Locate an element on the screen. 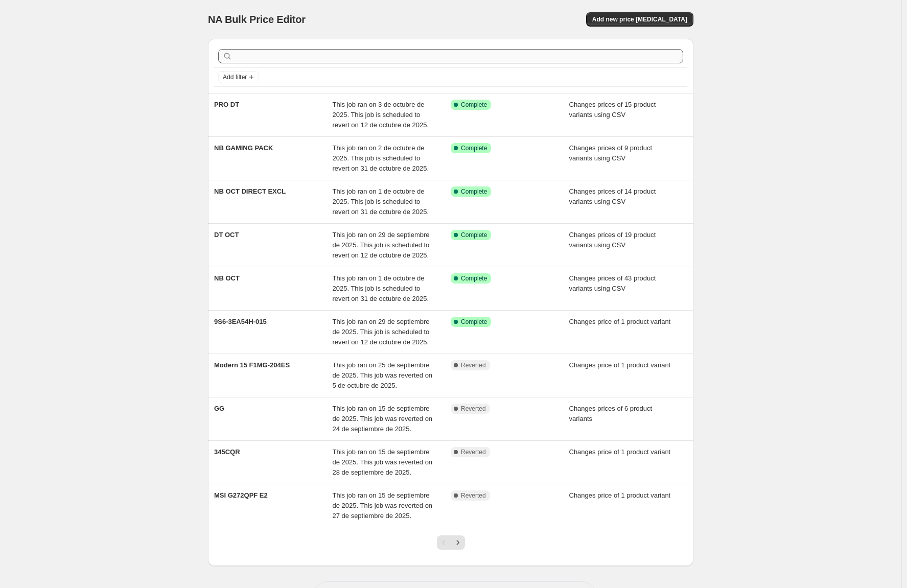 The width and height of the screenshot is (907, 588). span: MSI G272QPF E2 is located at coordinates (240, 495).